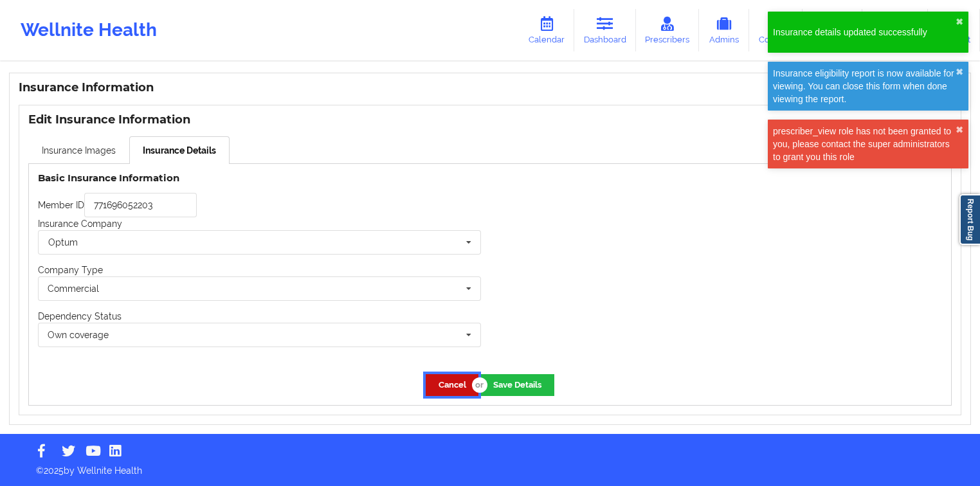 The height and width of the screenshot is (486, 980). What do you see at coordinates (179, 150) in the screenshot?
I see `a: Insurance Details` at bounding box center [179, 150].